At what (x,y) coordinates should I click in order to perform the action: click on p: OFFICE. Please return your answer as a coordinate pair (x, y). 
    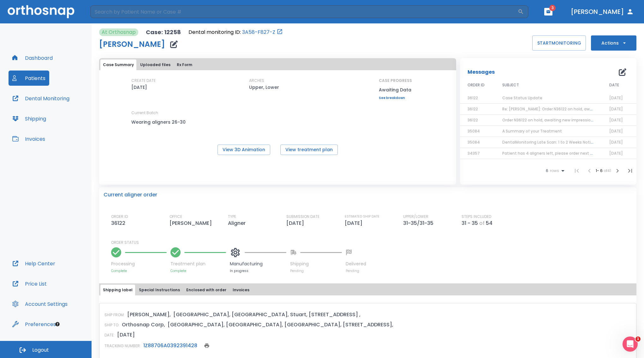
    Looking at the image, I should click on (176, 216).